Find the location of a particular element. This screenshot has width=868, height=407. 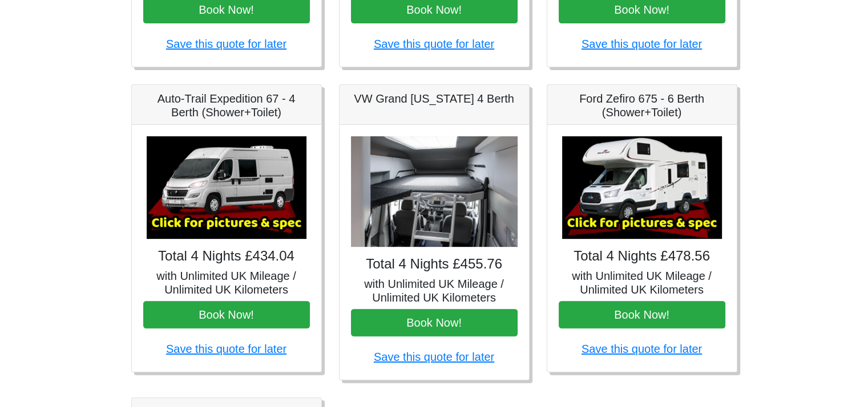

h4: Total 4 Nights £434.04 is located at coordinates (227, 256).